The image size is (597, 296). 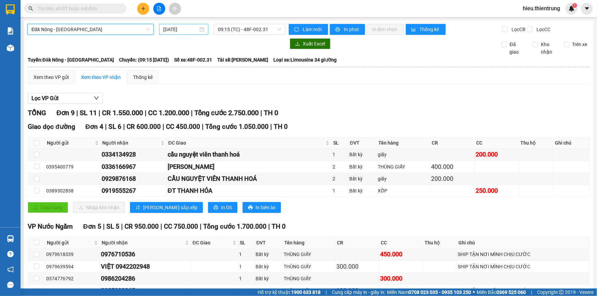 What do you see at coordinates (227, 113) in the screenshot?
I see `span: Tổng cước 2.750.000` at bounding box center [227, 113].